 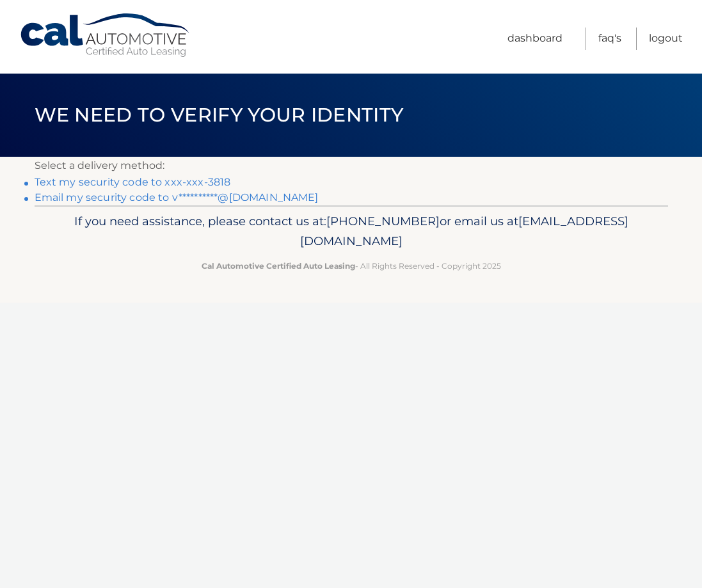 I want to click on p: Select a delivery method:, so click(x=351, y=166).